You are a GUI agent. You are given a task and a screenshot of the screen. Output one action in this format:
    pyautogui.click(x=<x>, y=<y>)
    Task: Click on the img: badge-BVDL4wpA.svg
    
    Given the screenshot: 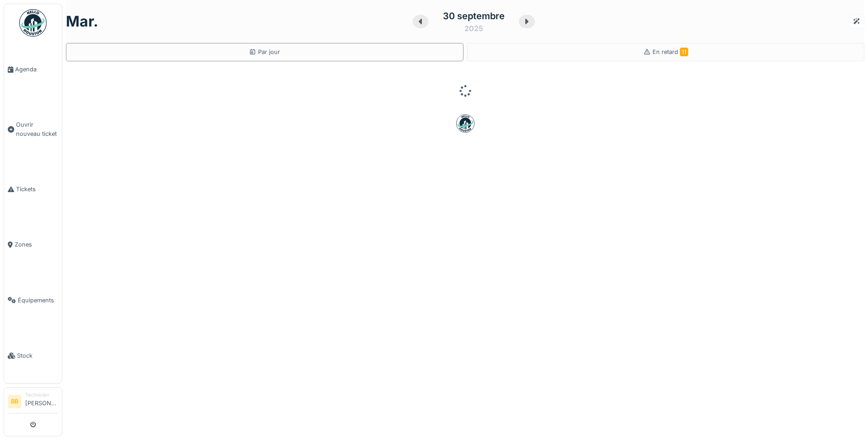 What is the action you would take?
    pyautogui.click(x=466, y=124)
    